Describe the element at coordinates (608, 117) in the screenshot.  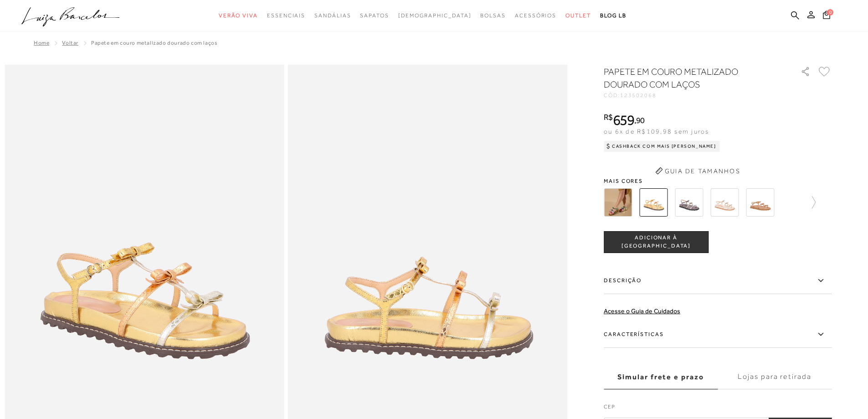
I see `i: R$` at that location.